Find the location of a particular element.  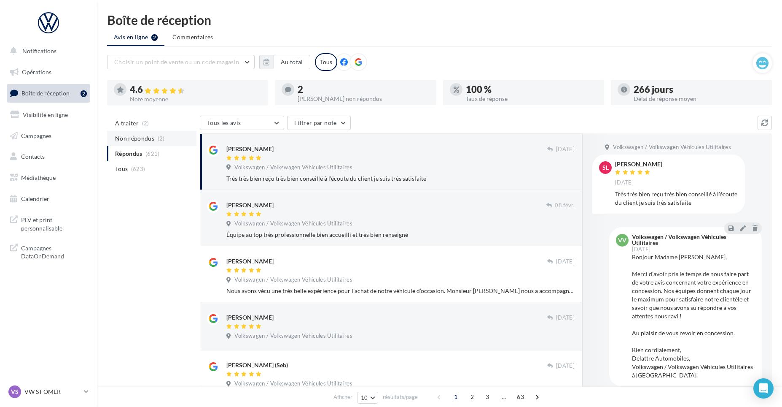

span: Tous les avis is located at coordinates (224, 122).